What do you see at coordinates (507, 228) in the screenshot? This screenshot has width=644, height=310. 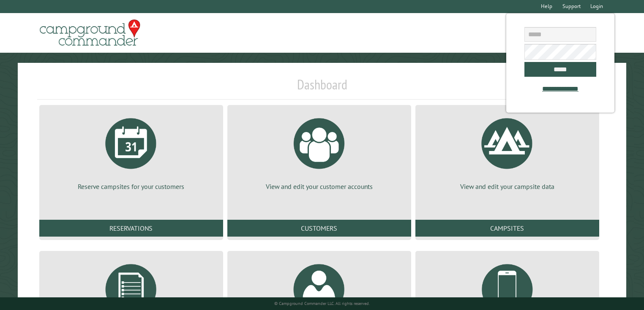 I see `a: Campsites` at bounding box center [507, 228].